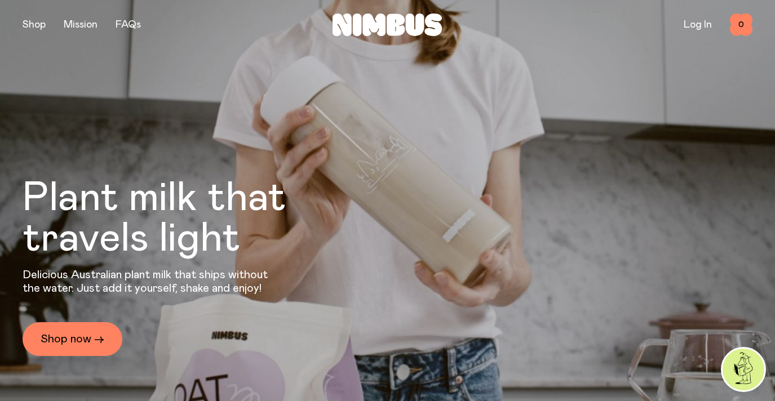 The image size is (775, 401). Describe the element at coordinates (741, 25) in the screenshot. I see `button: 0` at that location.